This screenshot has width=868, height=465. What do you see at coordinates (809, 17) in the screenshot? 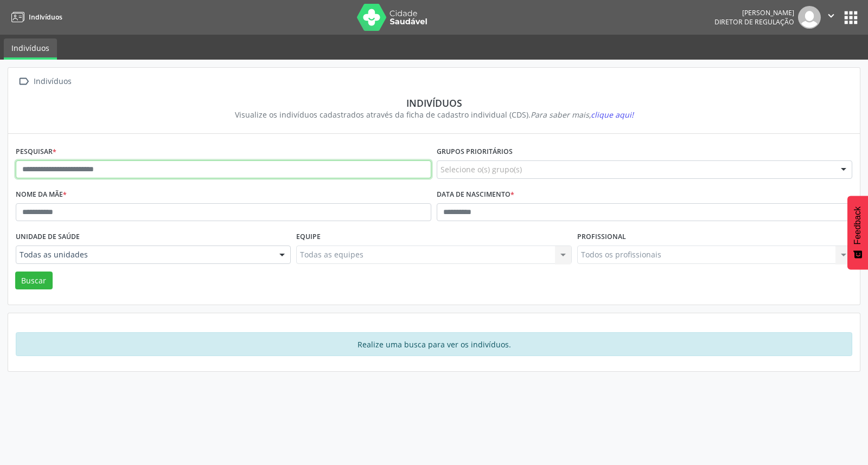
I see `img: img` at bounding box center [809, 17].